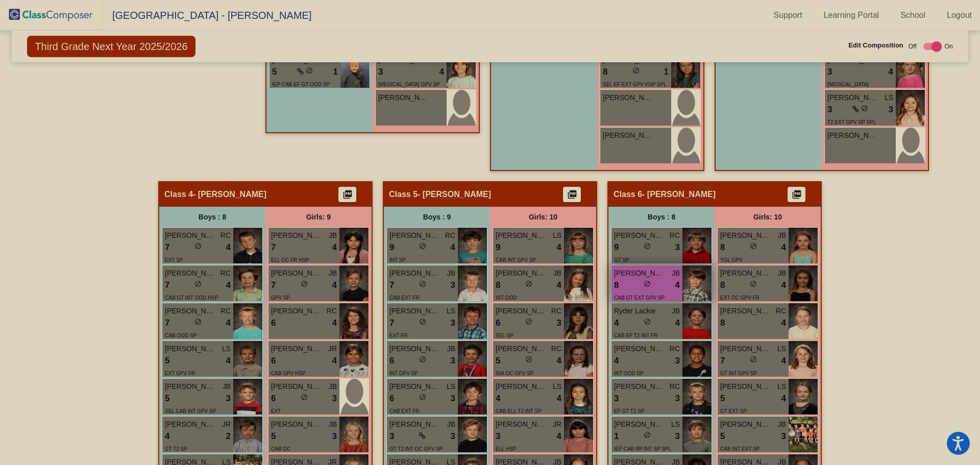  Describe the element at coordinates (180, 335) in the screenshot. I see `span: CAB OOD SP` at that location.